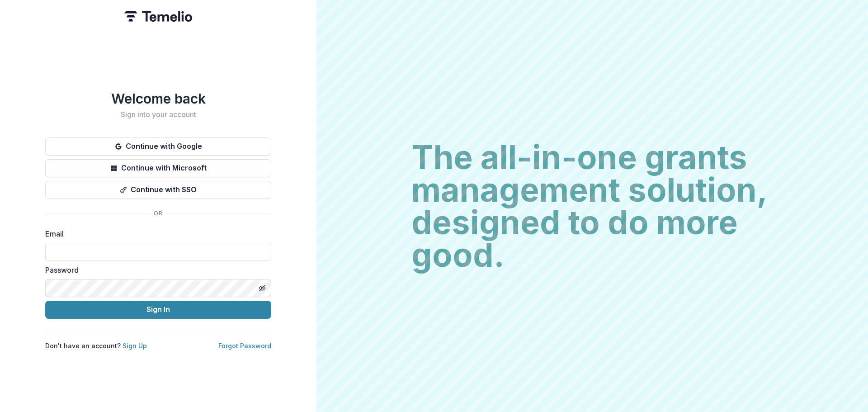 The image size is (868, 412). Describe the element at coordinates (135, 346) in the screenshot. I see `a: Sign Up` at that location.